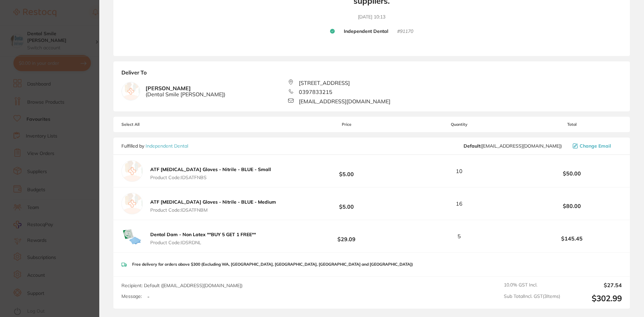  Describe the element at coordinates (572, 206) in the screenshot. I see `b: $80.00` at that location.